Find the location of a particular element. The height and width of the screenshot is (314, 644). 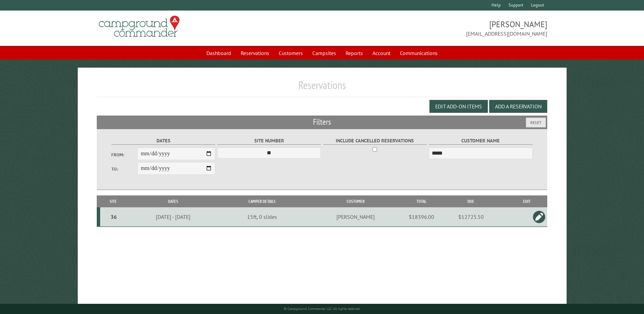

label: Customer Name is located at coordinates (480, 141).